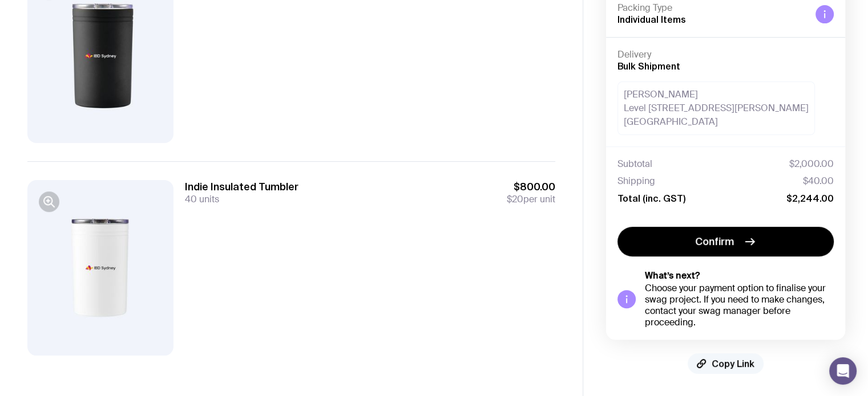 This screenshot has height=396, width=868. What do you see at coordinates (531, 199) in the screenshot?
I see `span: per unit` at bounding box center [531, 199].